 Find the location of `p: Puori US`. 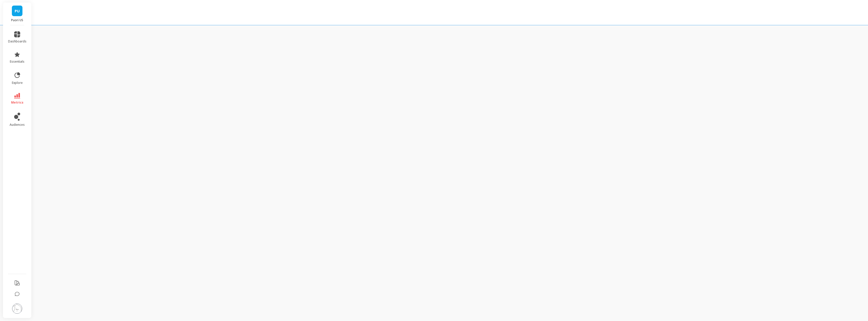

p: Puori US is located at coordinates (17, 20).